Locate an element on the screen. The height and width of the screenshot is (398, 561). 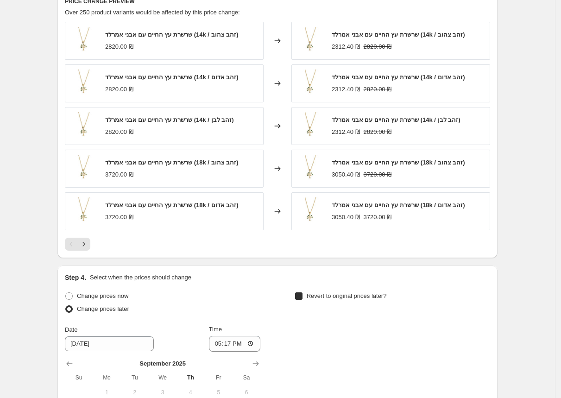
span: Su is located at coordinates (79, 378).